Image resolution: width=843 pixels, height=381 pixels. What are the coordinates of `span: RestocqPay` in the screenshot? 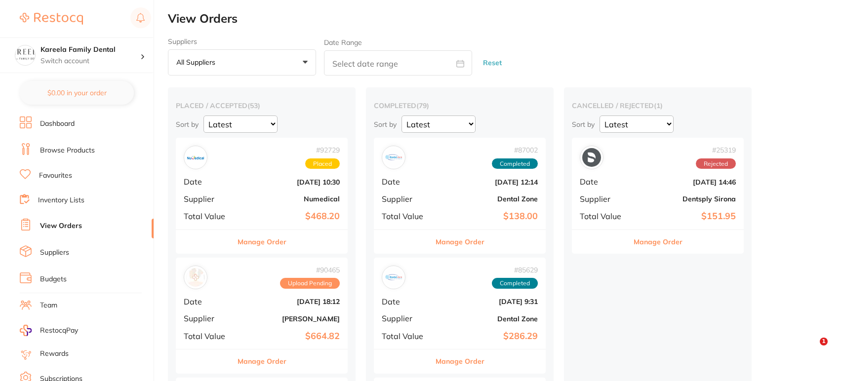 It's located at (59, 331).